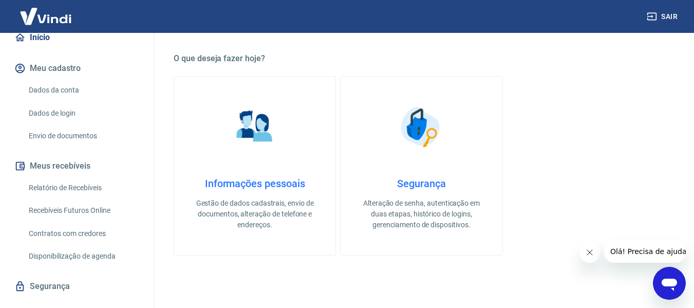  What do you see at coordinates (77, 286) in the screenshot?
I see `a: Segurança` at bounding box center [77, 286].